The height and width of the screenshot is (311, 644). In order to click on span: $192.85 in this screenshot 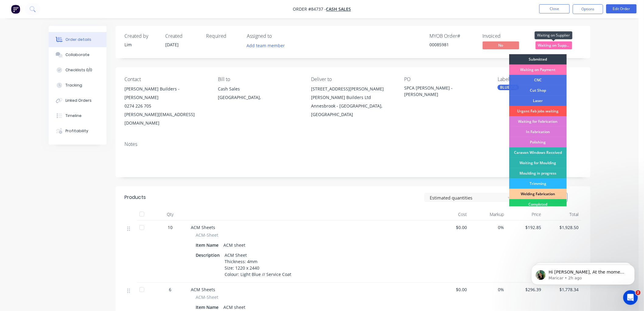, I will do `click(525, 227)`.